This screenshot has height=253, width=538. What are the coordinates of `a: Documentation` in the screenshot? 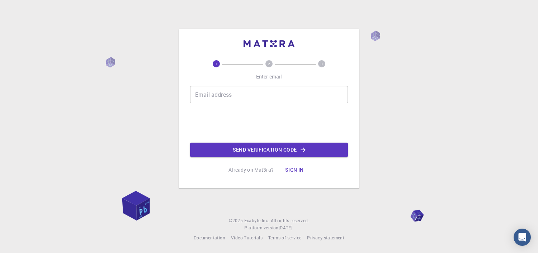 It's located at (209, 238).